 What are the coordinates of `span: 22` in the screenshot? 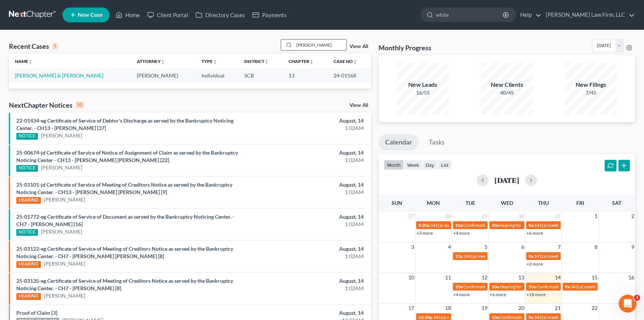 It's located at (595, 308).